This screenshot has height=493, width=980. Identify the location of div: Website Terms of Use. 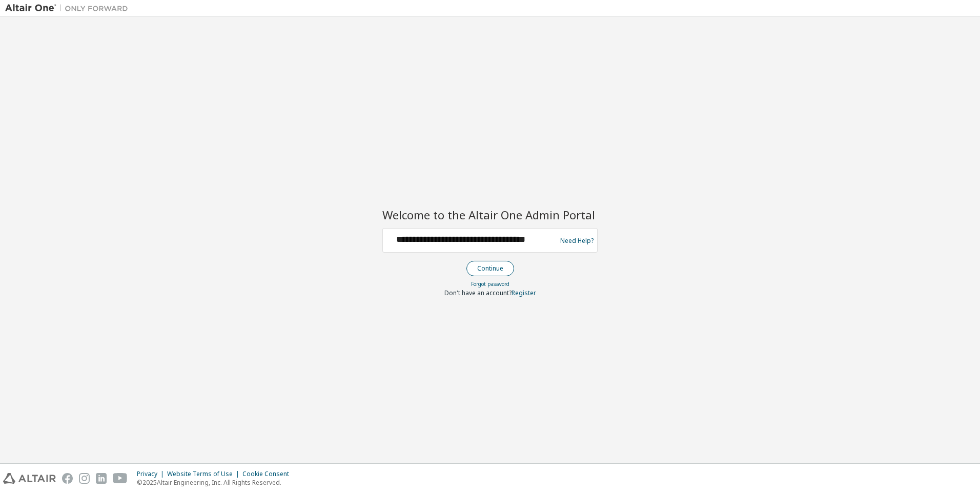
(204, 474).